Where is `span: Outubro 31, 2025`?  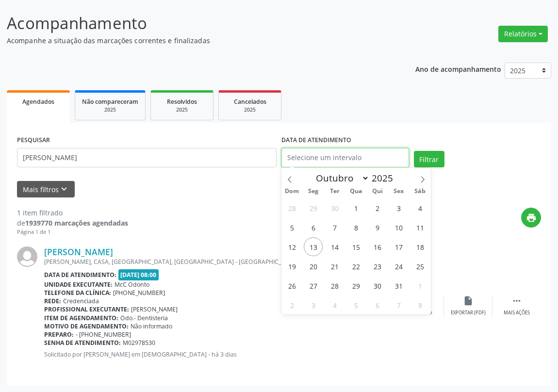
span: Outubro 31, 2025 is located at coordinates (398, 285).